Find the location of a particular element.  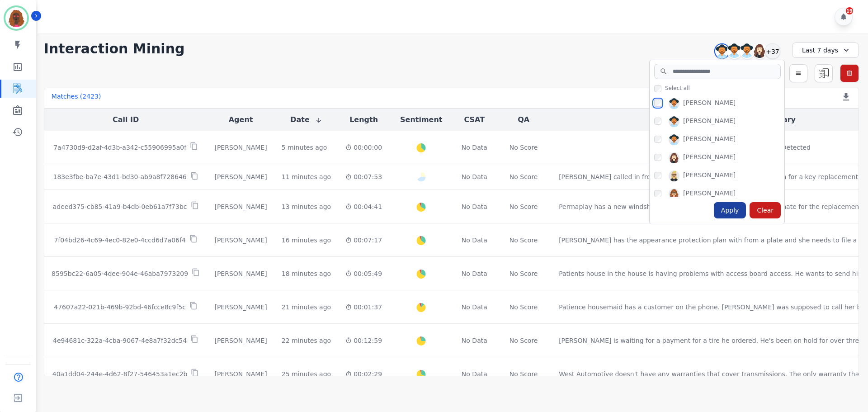

div: +37 is located at coordinates (772, 51).